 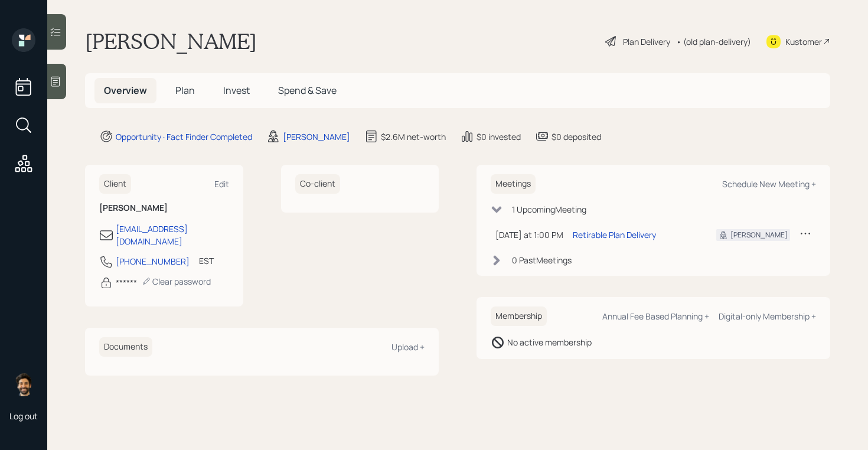 I want to click on div: Edit, so click(x=222, y=184).